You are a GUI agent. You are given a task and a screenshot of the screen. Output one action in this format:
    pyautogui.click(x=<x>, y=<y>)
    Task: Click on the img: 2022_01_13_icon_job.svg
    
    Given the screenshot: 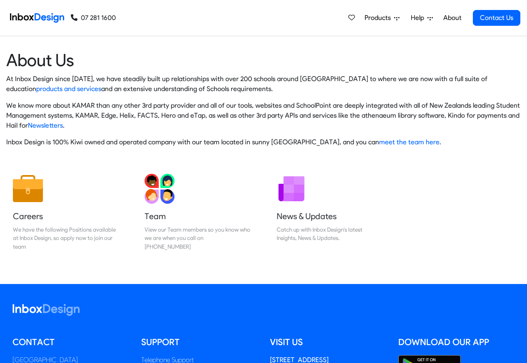 What is the action you would take?
    pyautogui.click(x=28, y=189)
    